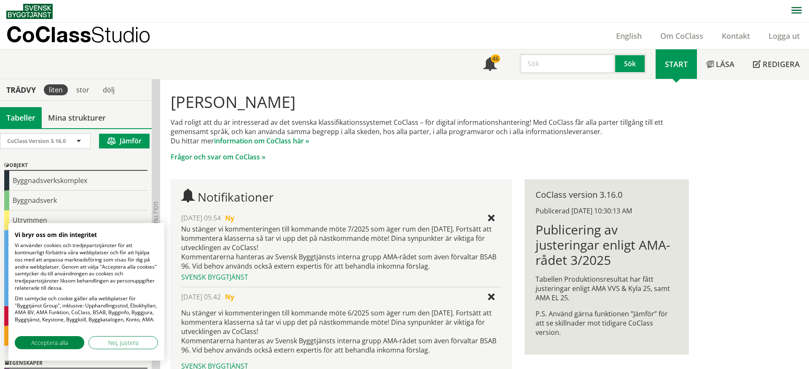 Image resolution: width=809 pixels, height=369 pixels. I want to click on a: Kontakt, so click(736, 36).